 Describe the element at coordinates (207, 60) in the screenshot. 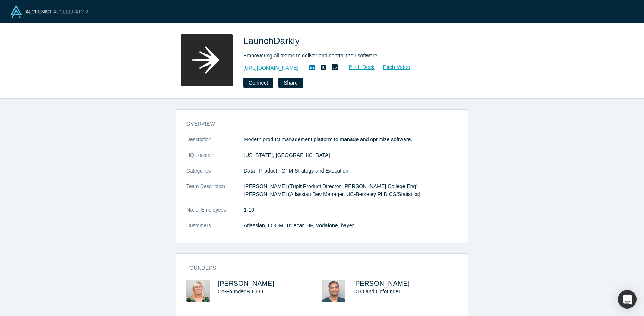

I see `img: LaunchDarkly's Logo` at that location.